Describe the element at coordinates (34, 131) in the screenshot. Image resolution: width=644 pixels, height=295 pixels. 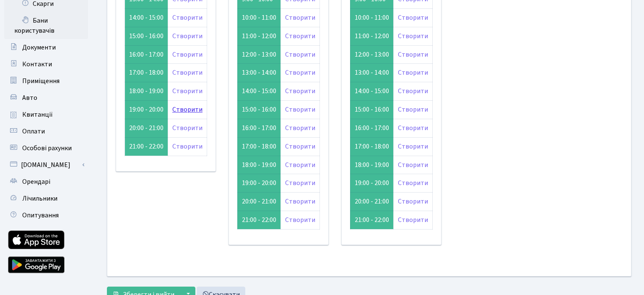
I see `span: Оплати` at that location.